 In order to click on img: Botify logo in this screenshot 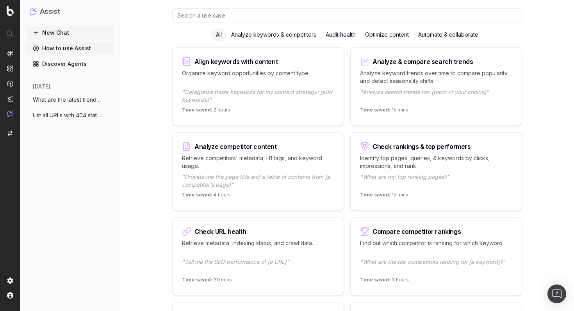, I will do `click(10, 11)`.